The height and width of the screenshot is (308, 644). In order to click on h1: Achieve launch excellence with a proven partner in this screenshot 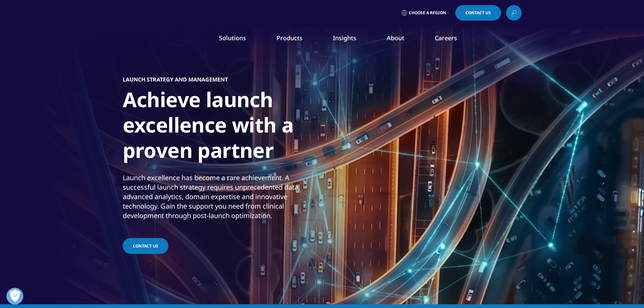, I will do `click(250, 127)`.